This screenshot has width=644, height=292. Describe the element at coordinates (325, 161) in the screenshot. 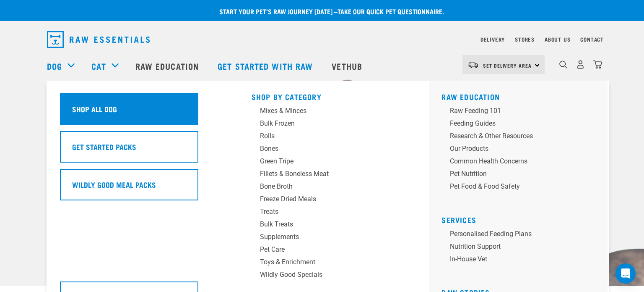

I see `div: Green Tripe` at that location.